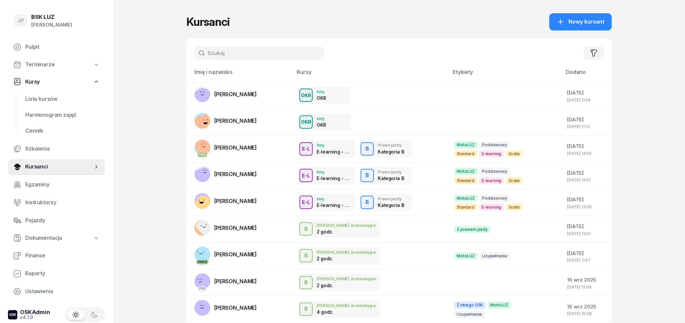 This screenshot has width=685, height=323. I want to click on input: Szukaj, so click(259, 53).